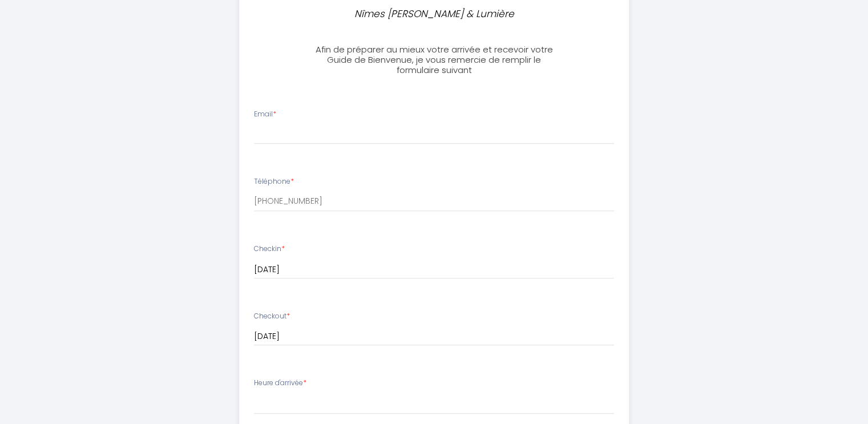 This screenshot has width=868, height=424. What do you see at coordinates (269, 249) in the screenshot?
I see `label: Checkin` at bounding box center [269, 249].